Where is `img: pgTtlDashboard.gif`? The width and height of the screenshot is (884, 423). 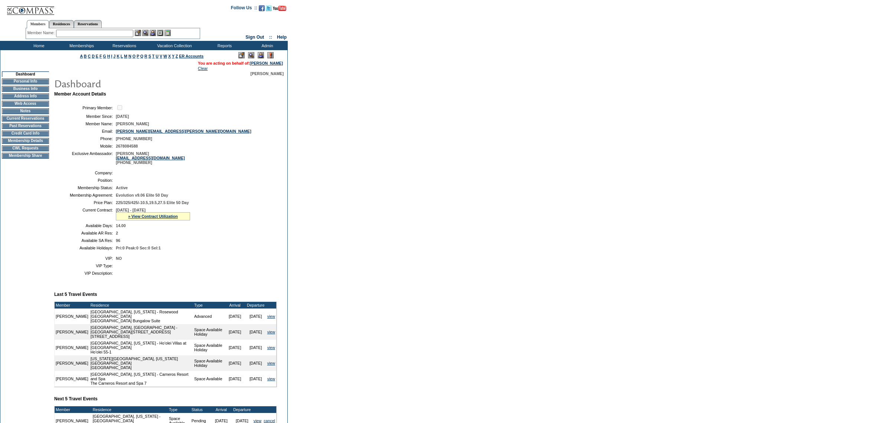 img: pgTtlDashboard.gif is located at coordinates (128, 83).